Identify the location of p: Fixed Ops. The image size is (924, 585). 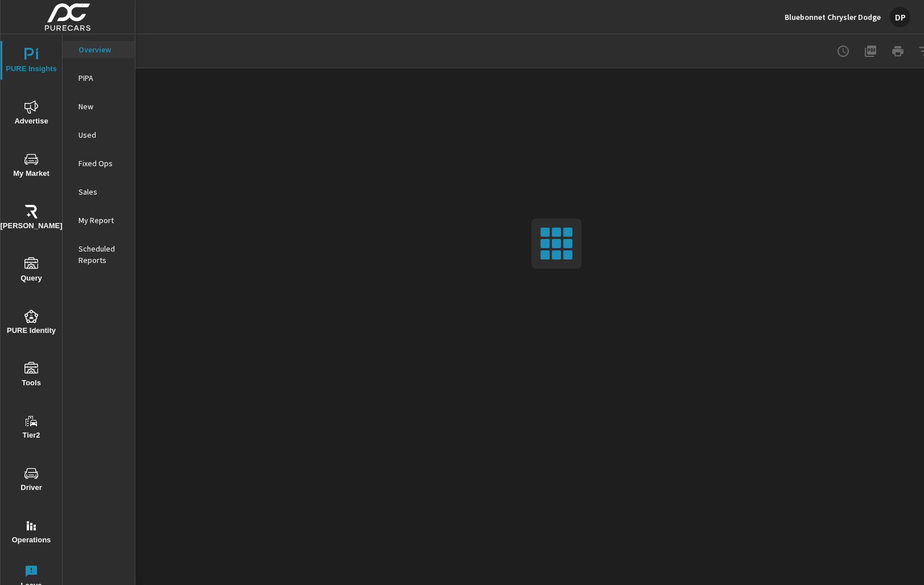
(102, 163).